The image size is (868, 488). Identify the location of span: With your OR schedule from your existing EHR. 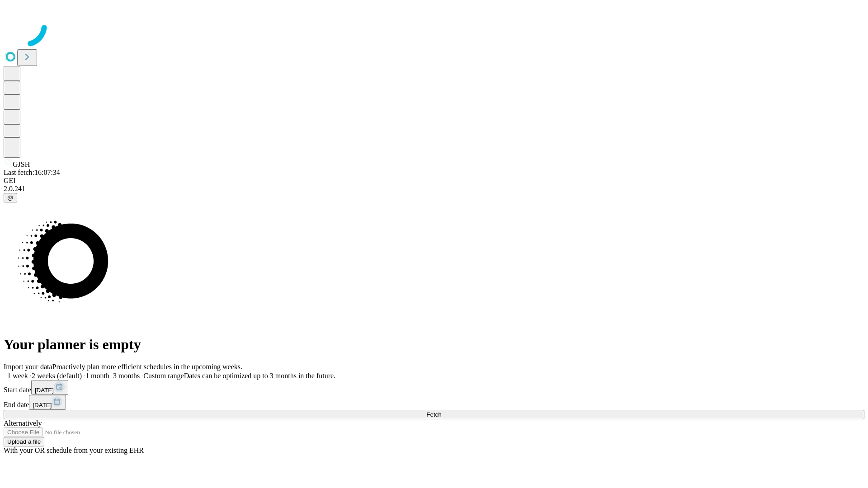
(73, 450).